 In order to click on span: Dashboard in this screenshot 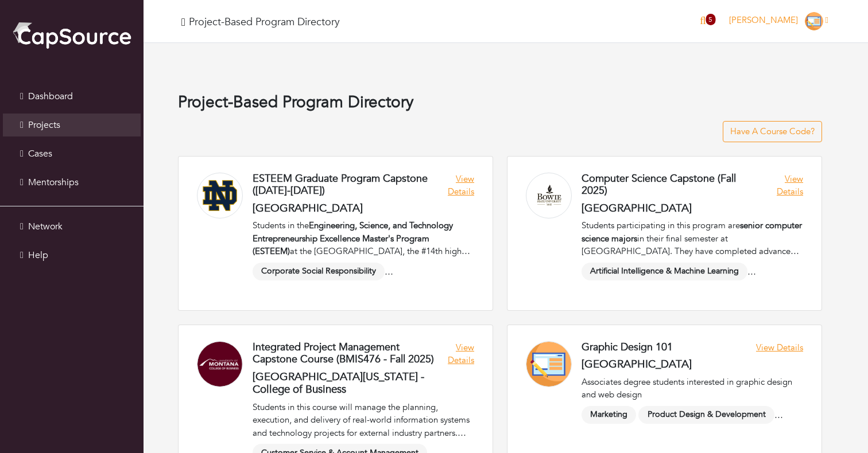, I will do `click(50, 96)`.